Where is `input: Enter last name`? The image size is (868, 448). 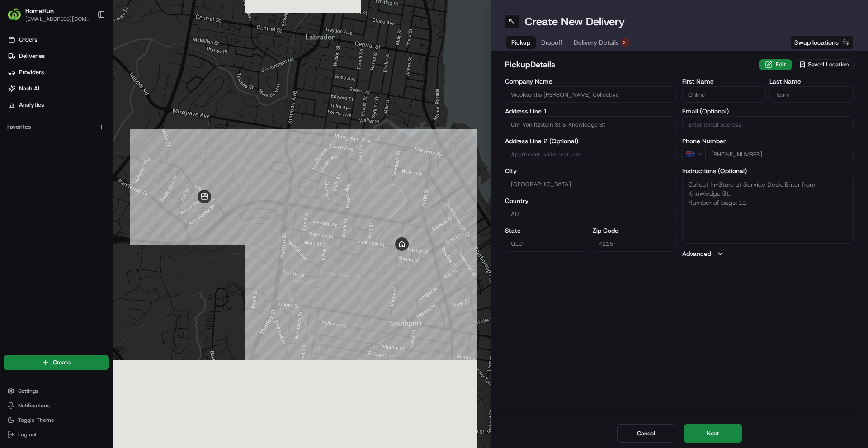 input: Enter last name is located at coordinates (811, 95).